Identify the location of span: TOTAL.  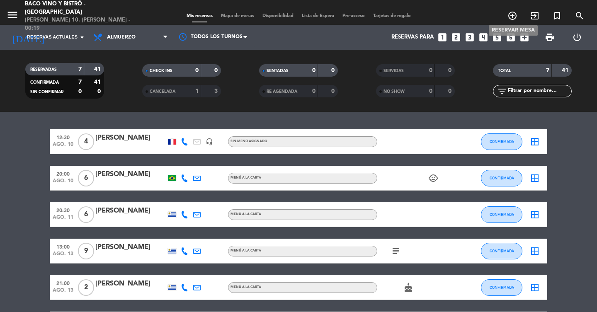
(504, 71).